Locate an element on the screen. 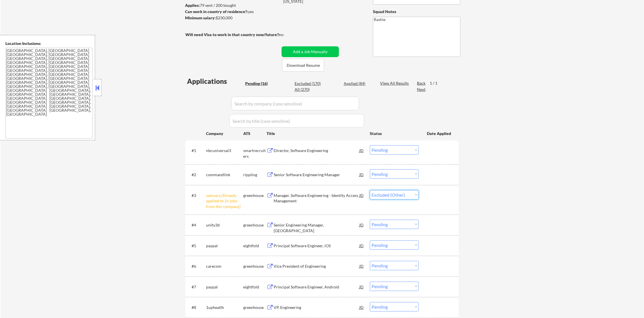  input: Search by company (case sensitive) is located at coordinates (295, 104).